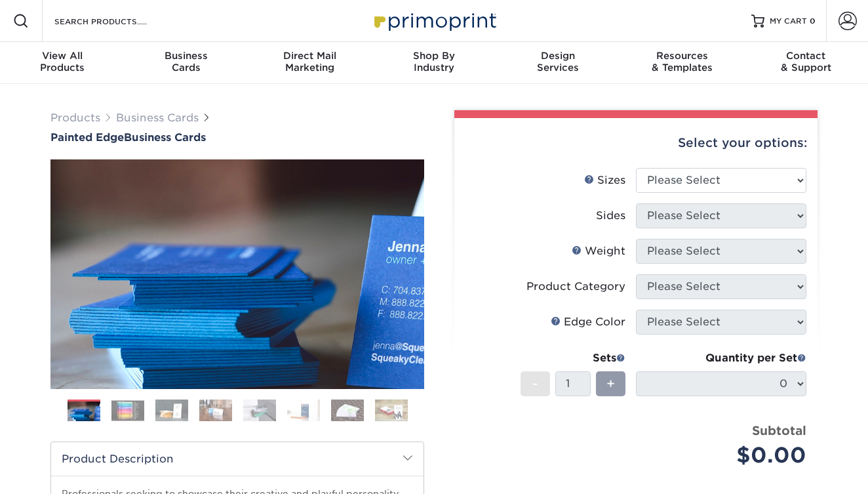  Describe the element at coordinates (128, 410) in the screenshot. I see `img: Business Cards 02` at that location.